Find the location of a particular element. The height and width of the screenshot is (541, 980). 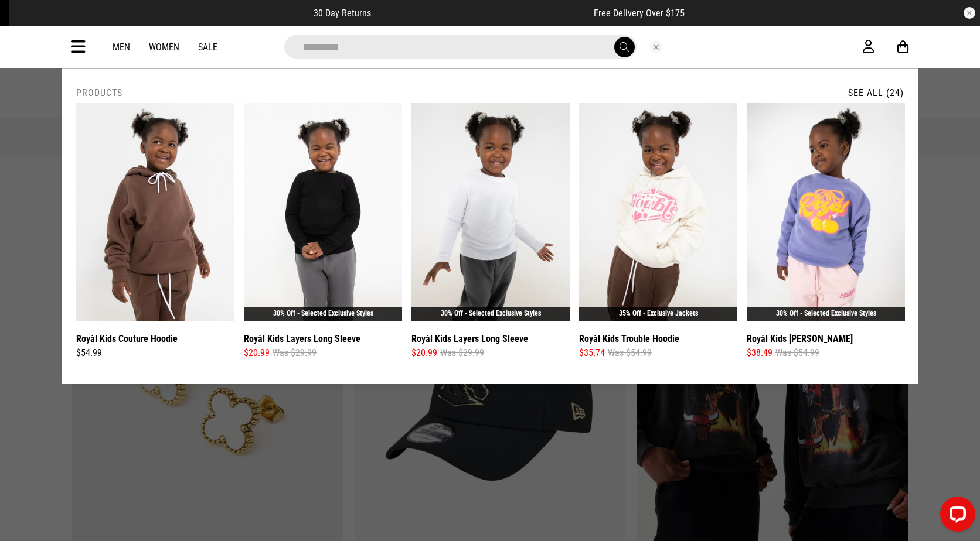

a: Royàl Kids Couture Hoodie is located at coordinates (127, 339).